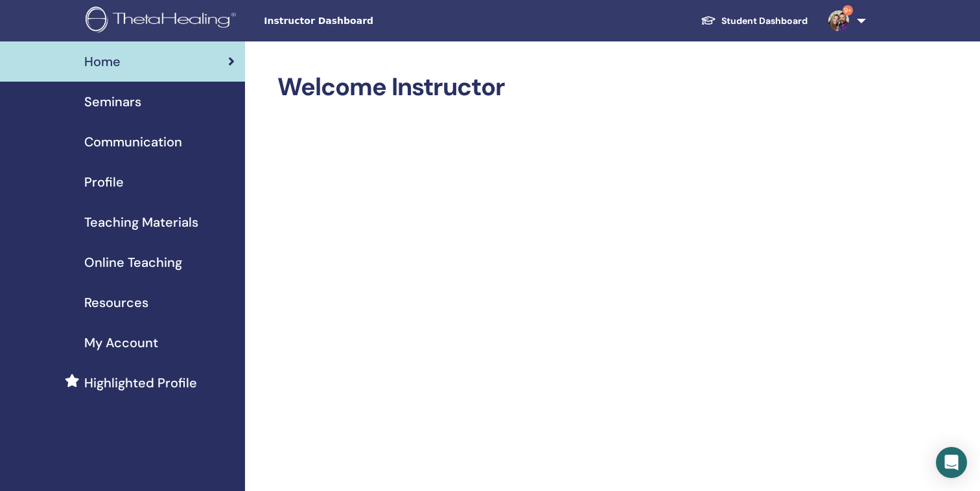  What do you see at coordinates (116, 303) in the screenshot?
I see `span: Resources` at bounding box center [116, 303].